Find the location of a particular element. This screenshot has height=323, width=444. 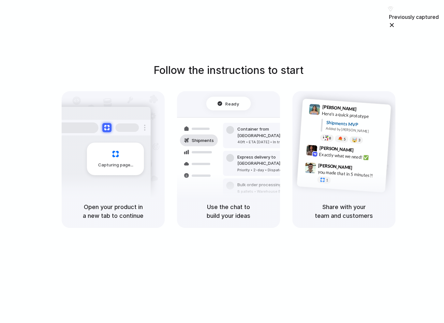

span: Shipments is located at coordinates (203, 141).